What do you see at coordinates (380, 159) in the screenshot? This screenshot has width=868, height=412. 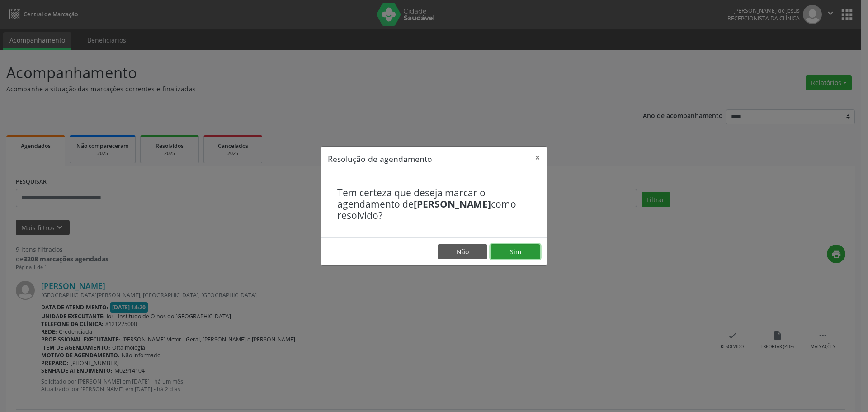 I see `h5: Resolução de agendamento` at bounding box center [380, 159].